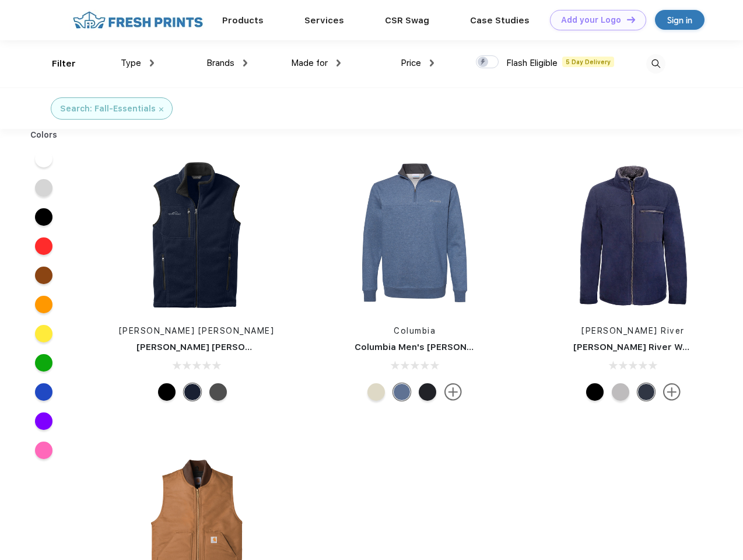 Image resolution: width=743 pixels, height=560 pixels. I want to click on img: desktop_search.svg, so click(655, 64).